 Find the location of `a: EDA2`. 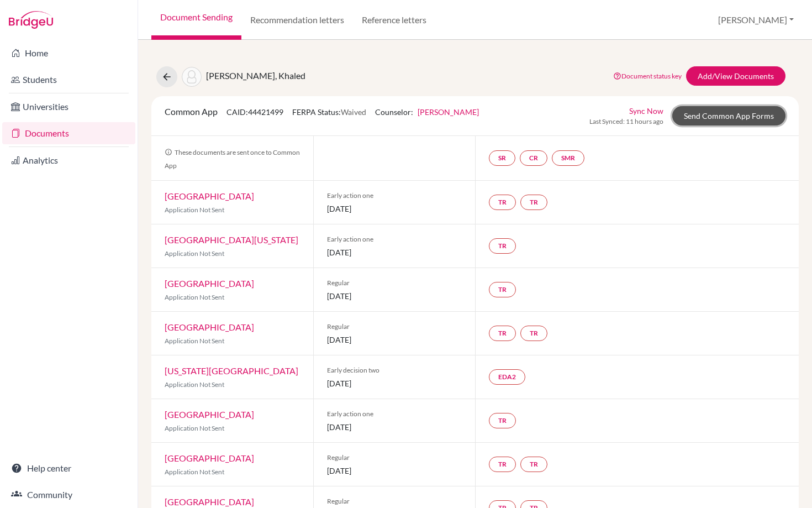

a: EDA2 is located at coordinates (507, 377).